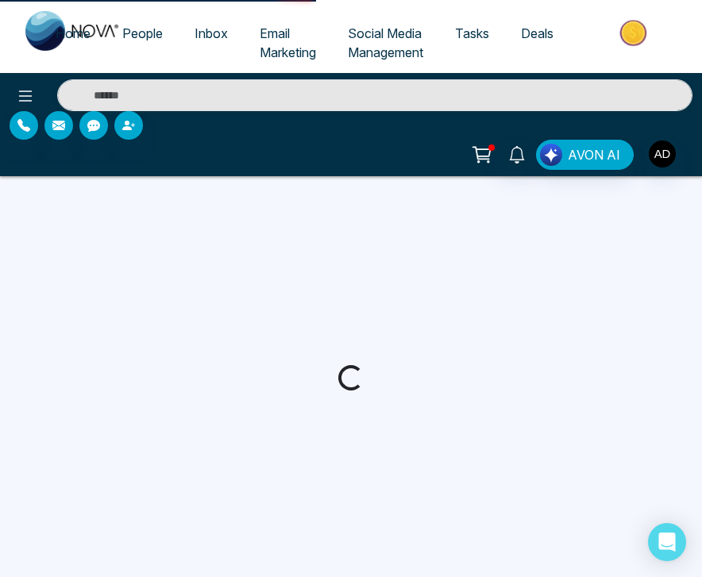 This screenshot has height=577, width=702. Describe the element at coordinates (73, 33) in the screenshot. I see `span: Home` at that location.